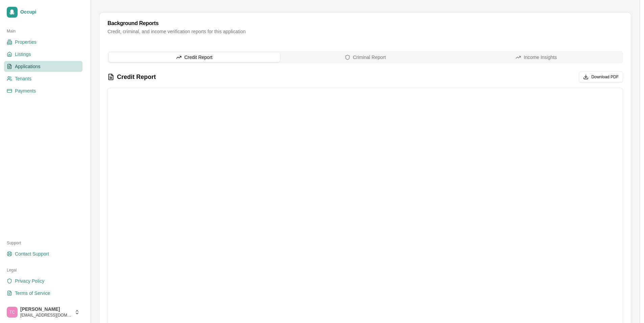 This screenshot has height=323, width=644. I want to click on button: Income Insights, so click(536, 57).